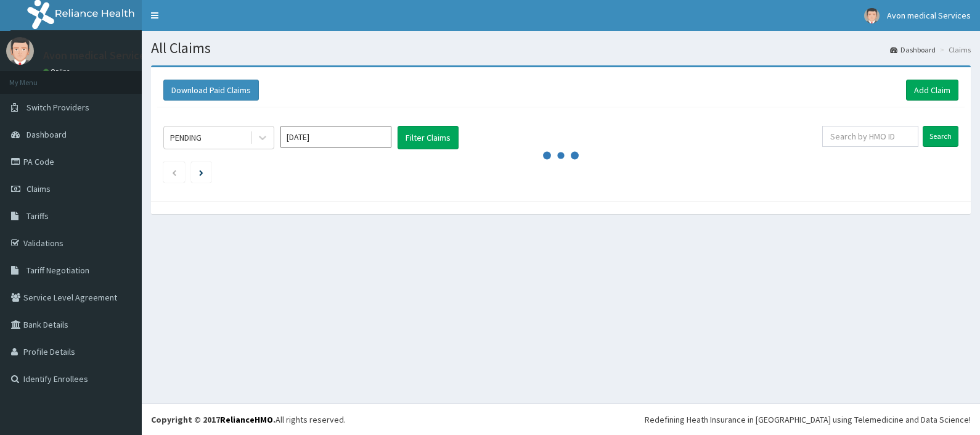 The height and width of the screenshot is (435, 980). Describe the element at coordinates (58, 71) in the screenshot. I see `a: Online` at that location.